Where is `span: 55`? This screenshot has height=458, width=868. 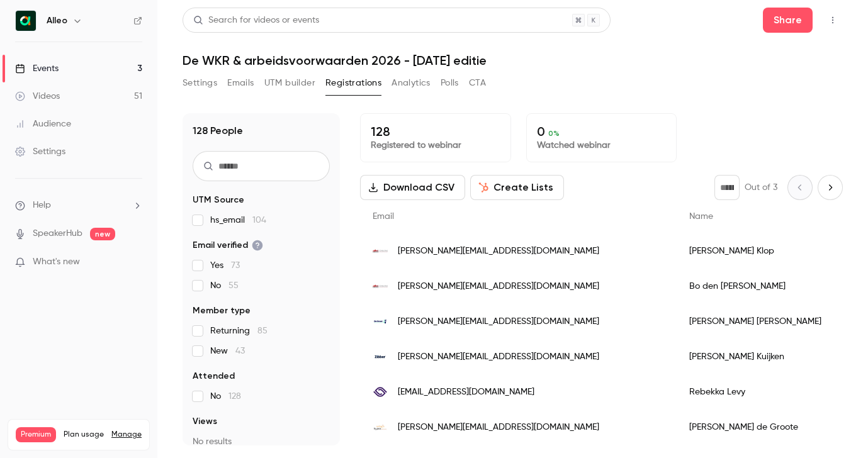
span: 55 is located at coordinates (234, 286).